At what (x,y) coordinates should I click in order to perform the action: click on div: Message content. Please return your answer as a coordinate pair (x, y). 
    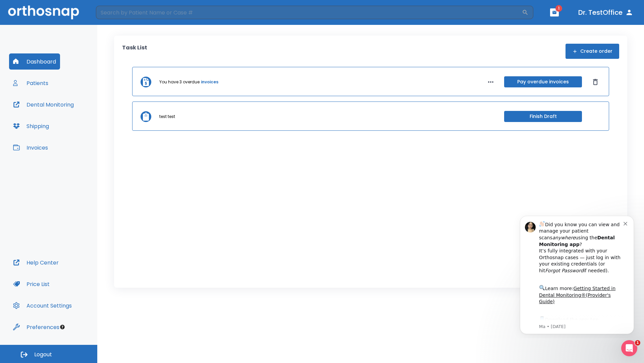
    Looking at the image, I should click on (71, 61).